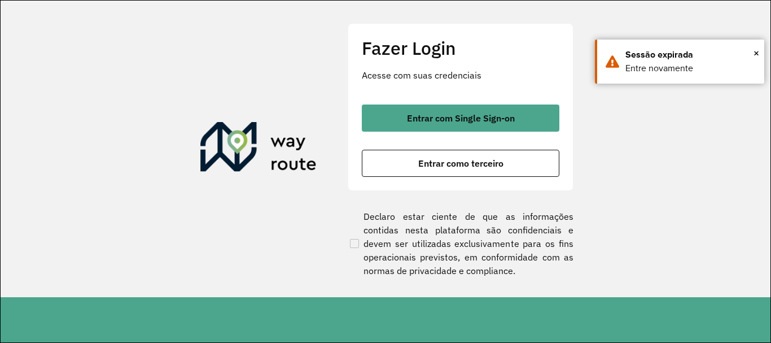 This screenshot has height=343, width=771. Describe the element at coordinates (756, 53) in the screenshot. I see `button: Close` at that location.